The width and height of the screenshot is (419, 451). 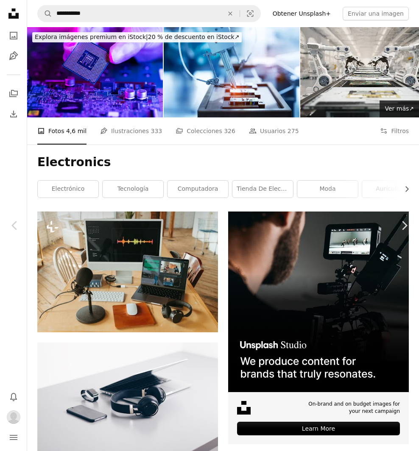 I want to click on button: Enviar una imagen, so click(x=376, y=14).